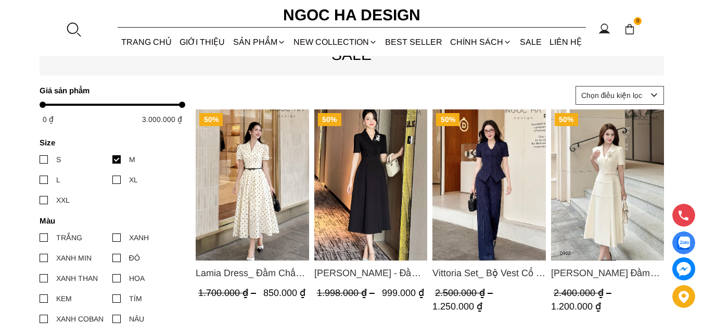  What do you see at coordinates (80, 319) in the screenshot?
I see `div: XANH COBAN` at bounding box center [80, 319].